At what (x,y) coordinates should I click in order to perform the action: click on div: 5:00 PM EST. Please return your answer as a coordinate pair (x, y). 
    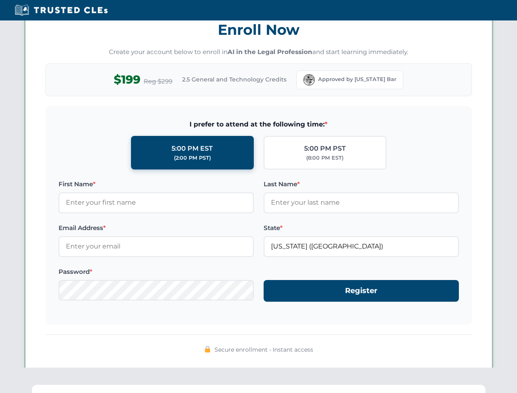
    Looking at the image, I should click on (192, 149).